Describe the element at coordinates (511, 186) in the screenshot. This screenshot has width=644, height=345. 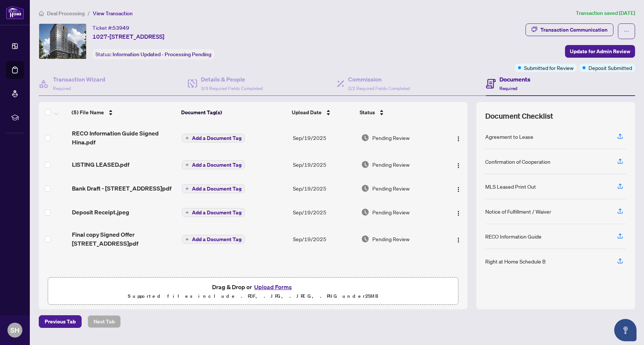
I see `div: MLS Leased Print Out` at that location.